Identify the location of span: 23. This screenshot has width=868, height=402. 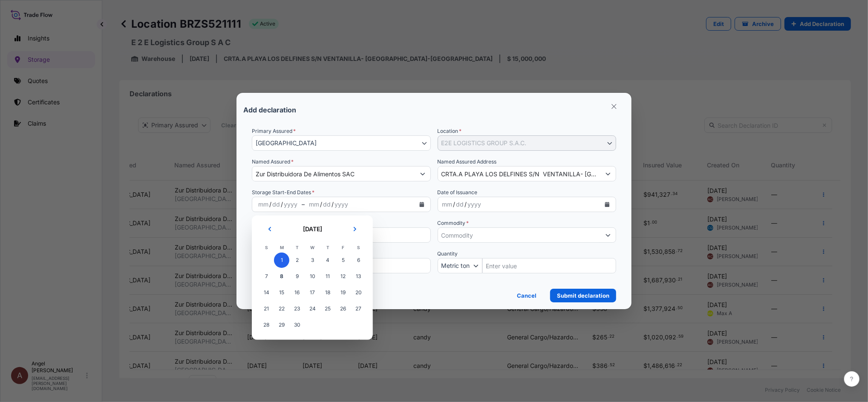
(297, 308).